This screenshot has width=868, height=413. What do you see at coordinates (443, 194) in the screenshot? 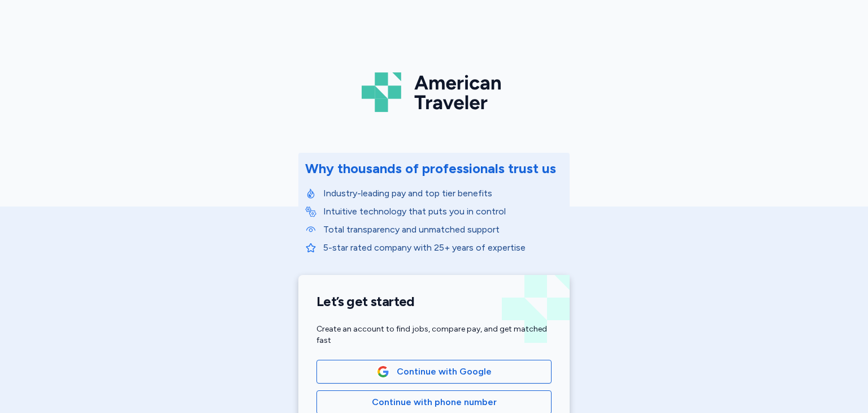
I see `p: Industry-leading pay and top tier benefits` at bounding box center [443, 194].